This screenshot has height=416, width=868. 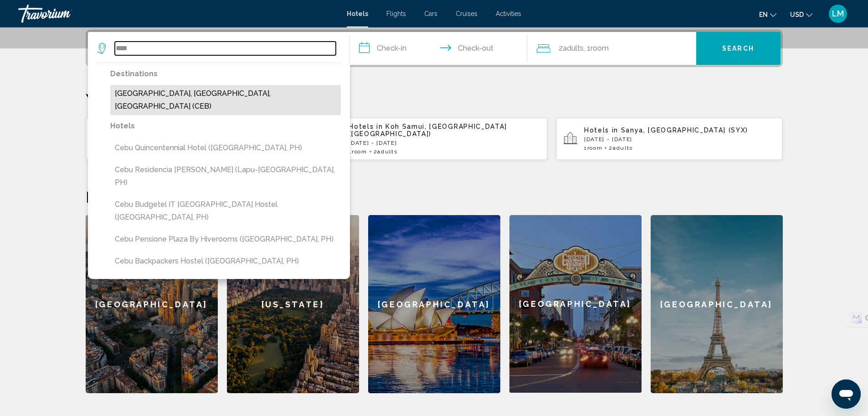 I want to click on button: Change language, so click(x=768, y=14).